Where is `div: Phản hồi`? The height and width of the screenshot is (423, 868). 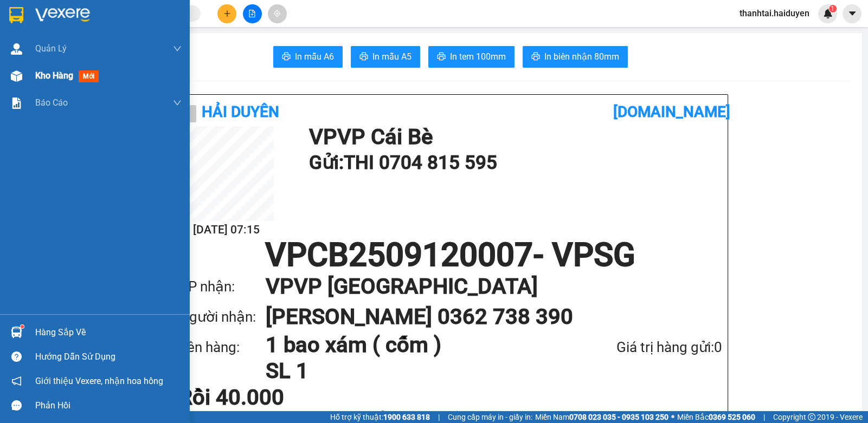 div: Phản hồi is located at coordinates (108, 406).